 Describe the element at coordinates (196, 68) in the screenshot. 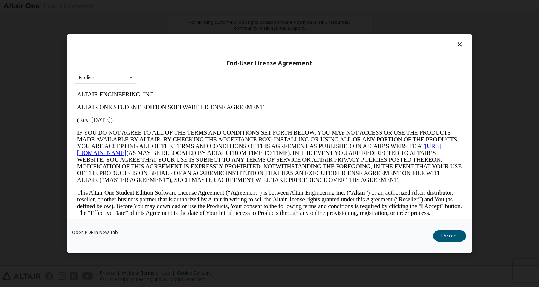

I see `p: IF YOU DO NOT AGREE TO ALL OF THE TERMS AND CONDITIONS SET FORTH BELOW, YOU MAY NOT ACCESS OR USE...` at that location.